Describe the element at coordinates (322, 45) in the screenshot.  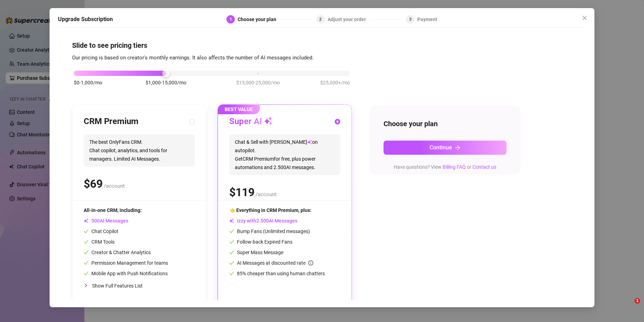
I see `h4: Slide to see pricing tiers` at that location.